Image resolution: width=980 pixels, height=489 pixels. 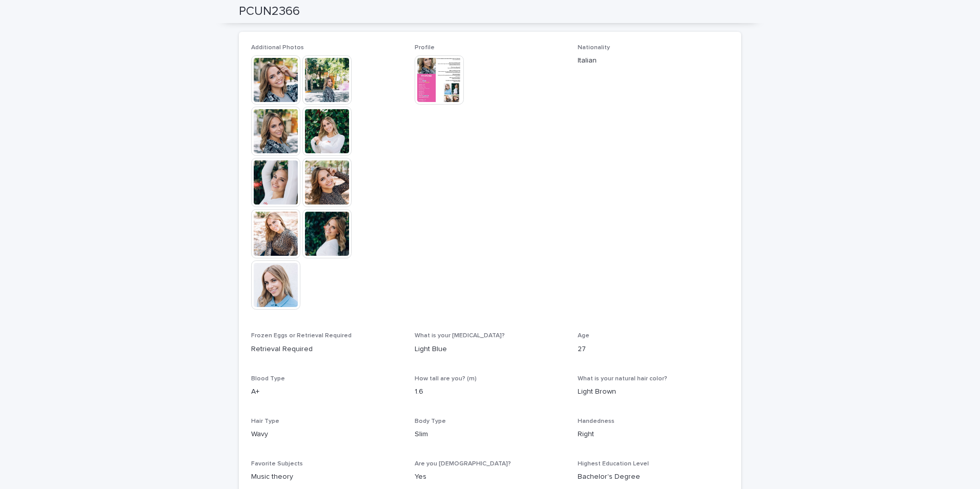 What do you see at coordinates (265, 421) in the screenshot?
I see `span: Hair Type` at bounding box center [265, 421].